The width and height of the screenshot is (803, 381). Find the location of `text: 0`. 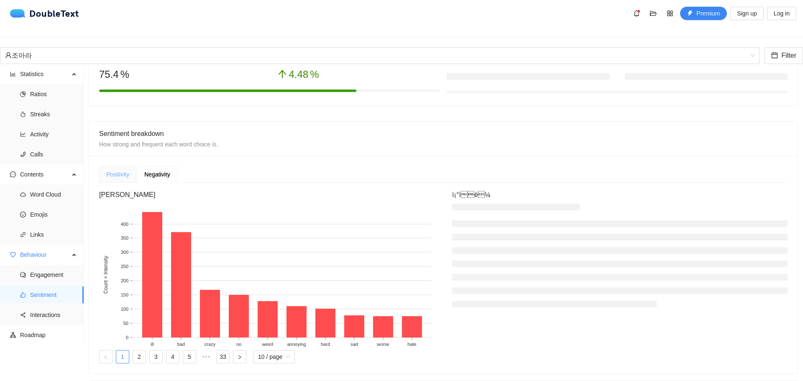

text: 0 is located at coordinates (127, 338).